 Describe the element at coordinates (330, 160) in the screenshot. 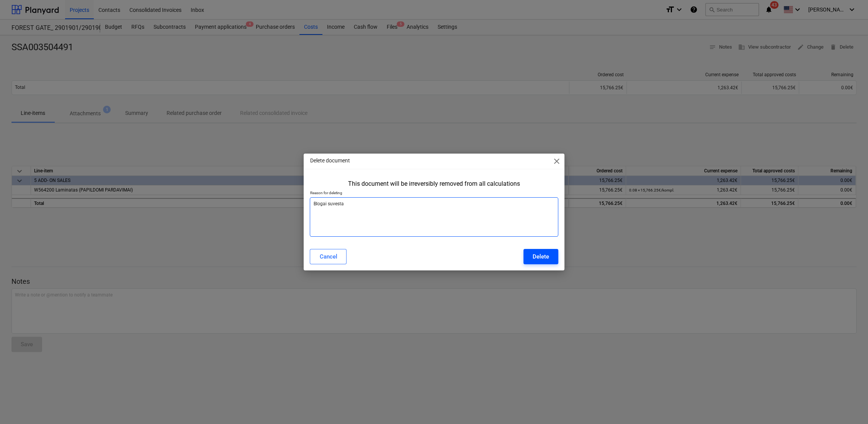

I see `p: Delete document` at that location.